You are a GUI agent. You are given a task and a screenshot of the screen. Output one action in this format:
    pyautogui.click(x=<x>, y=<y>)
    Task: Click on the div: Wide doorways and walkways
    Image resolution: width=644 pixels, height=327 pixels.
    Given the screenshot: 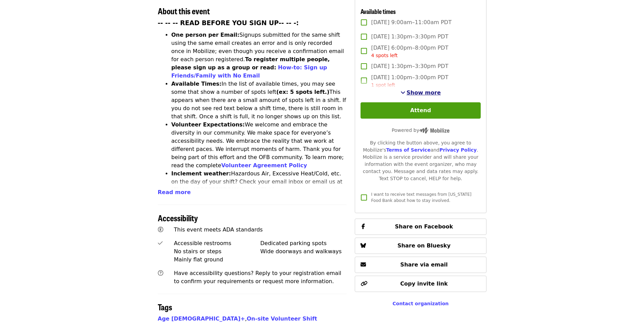 What is the action you would take?
    pyautogui.click(x=304, y=251)
    